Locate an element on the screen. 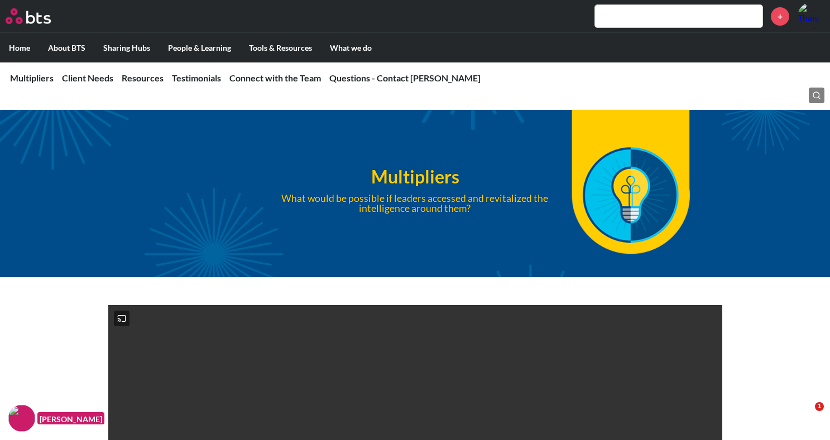 The width and height of the screenshot is (830, 440). label: About BTS is located at coordinates (66, 48).